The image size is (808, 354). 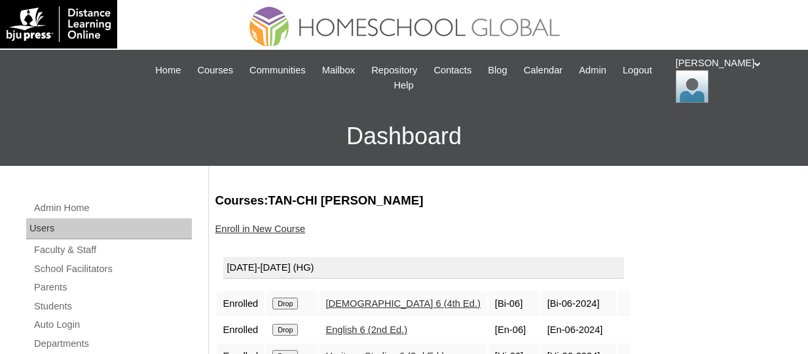 I want to click on span: Communities, so click(x=278, y=70).